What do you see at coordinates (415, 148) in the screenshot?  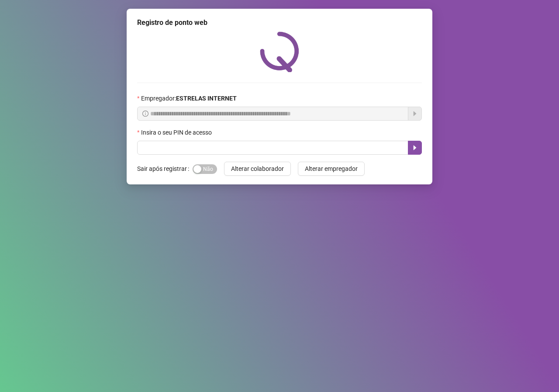 I see `span: caret-right` at bounding box center [415, 148].